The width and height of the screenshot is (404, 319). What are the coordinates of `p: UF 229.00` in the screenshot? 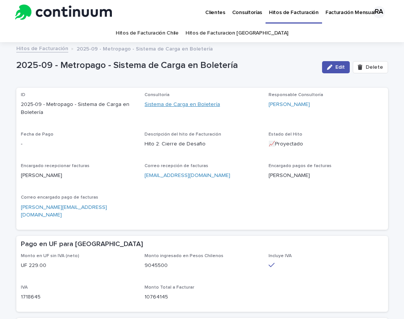 It's located at (78, 265).